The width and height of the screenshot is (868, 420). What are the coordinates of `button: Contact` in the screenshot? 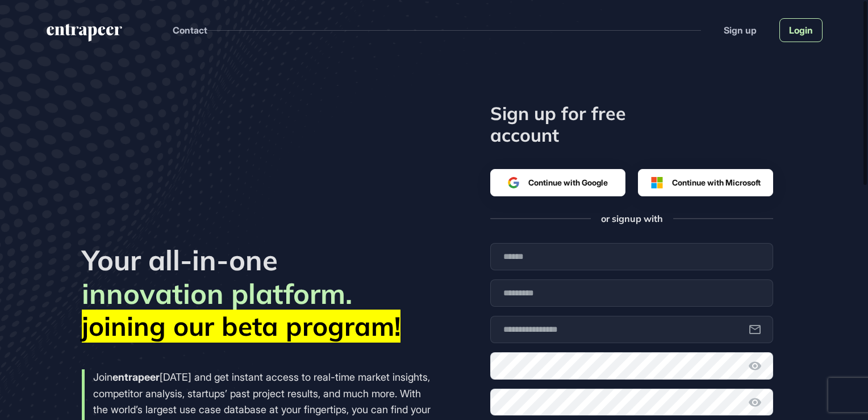 It's located at (190, 30).